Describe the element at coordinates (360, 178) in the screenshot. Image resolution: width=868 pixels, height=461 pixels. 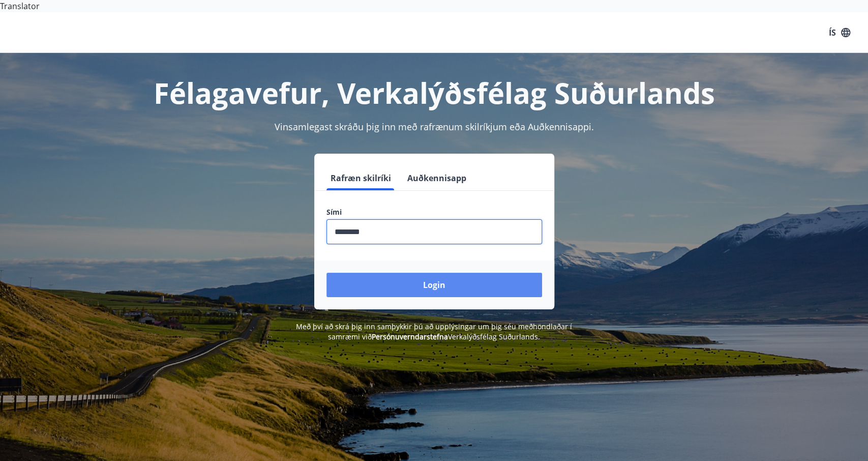
I see `button: Rafræn skilríki` at that location.